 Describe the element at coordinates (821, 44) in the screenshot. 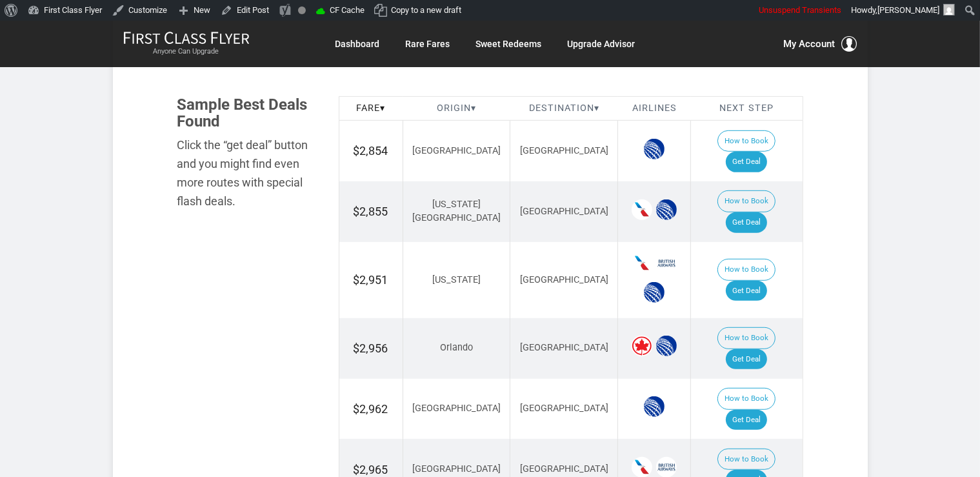

I see `button: My Account` at that location.